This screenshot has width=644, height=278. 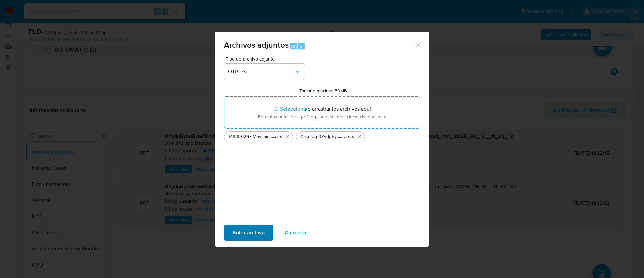 I want to click on button: Eliminar 149356267 Movimientos.xlsx, so click(x=287, y=137).